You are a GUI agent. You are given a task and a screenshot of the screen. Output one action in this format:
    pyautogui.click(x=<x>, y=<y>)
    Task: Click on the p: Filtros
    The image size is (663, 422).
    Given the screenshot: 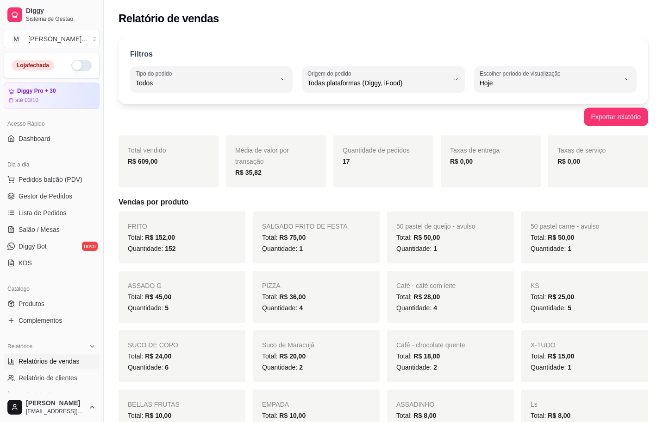 What is the action you would take?
    pyautogui.click(x=141, y=54)
    